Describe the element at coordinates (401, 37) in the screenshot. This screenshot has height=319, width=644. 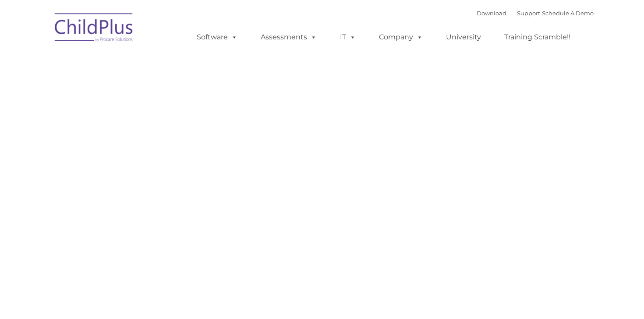
I see `a: Company` at that location.